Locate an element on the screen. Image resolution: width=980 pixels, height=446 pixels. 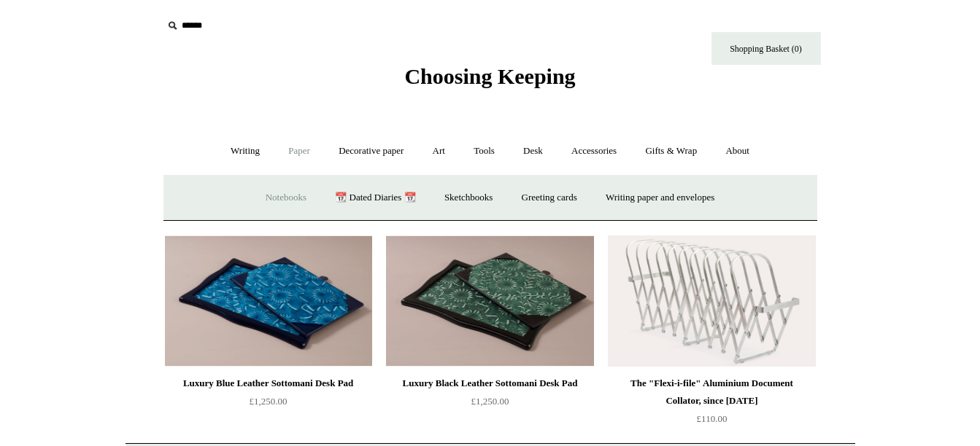
a: Art is located at coordinates (439, 151).